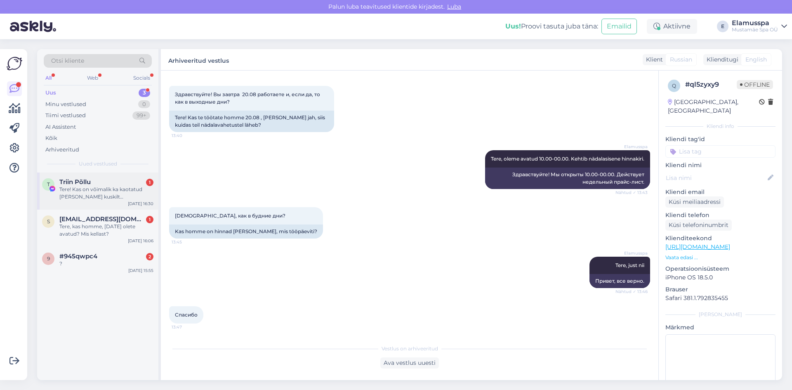 The image size is (792, 390). What do you see at coordinates (721, 59) in the screenshot?
I see `div: Klienditugi` at bounding box center [721, 59].